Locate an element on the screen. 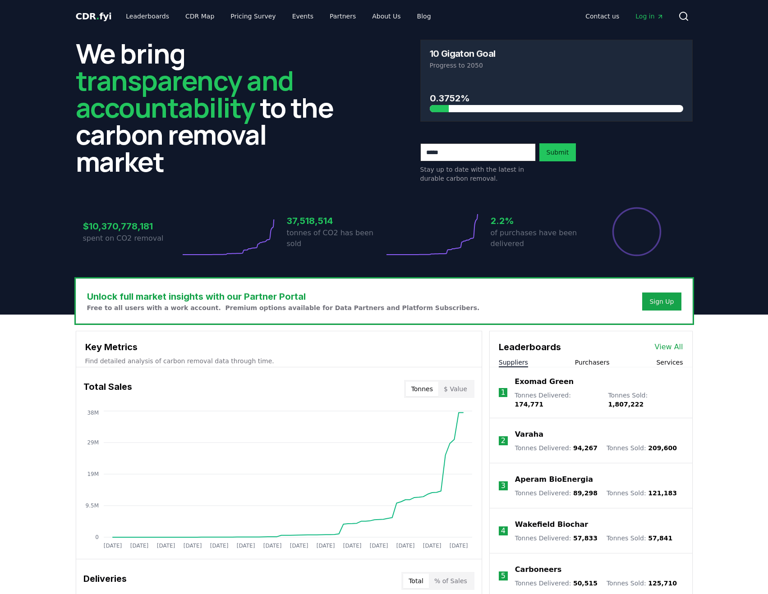 The width and height of the screenshot is (768, 594). a: Leaderboards is located at coordinates (147, 16).